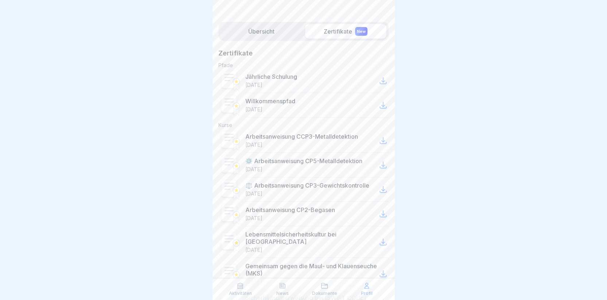 This screenshot has width=607, height=300. What do you see at coordinates (261, 31) in the screenshot?
I see `label: Übersicht` at bounding box center [261, 31].